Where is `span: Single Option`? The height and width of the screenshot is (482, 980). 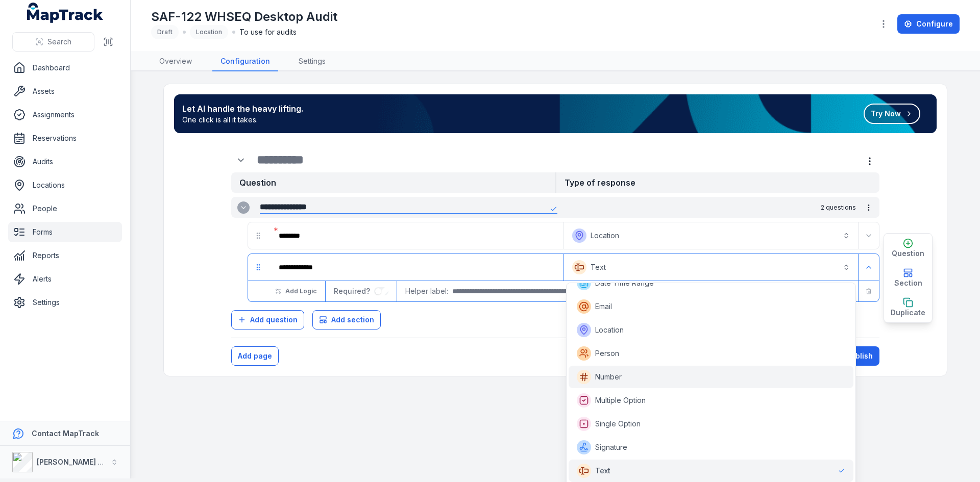 span: Single Option is located at coordinates (618, 424).